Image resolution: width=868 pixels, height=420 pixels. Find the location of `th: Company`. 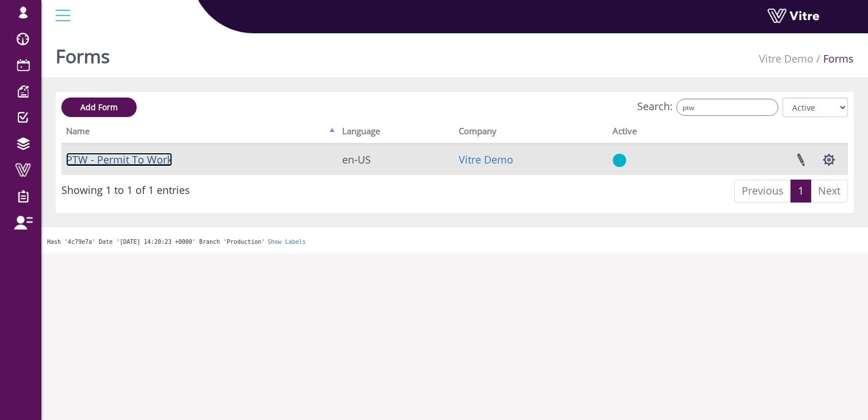

th: Company is located at coordinates (531, 133).